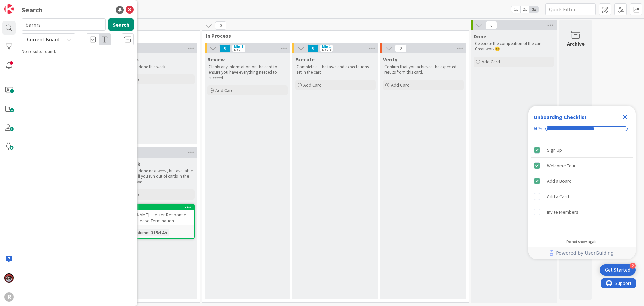  What do you see at coordinates (555, 150) in the screenshot?
I see `div: Sign Up` at bounding box center [555, 150].